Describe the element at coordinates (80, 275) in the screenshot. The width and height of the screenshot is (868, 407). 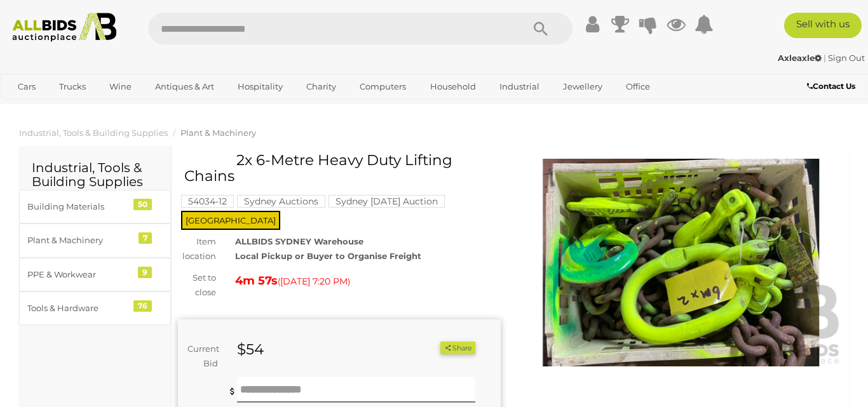
I see `div: PPE & Workwear` at that location.